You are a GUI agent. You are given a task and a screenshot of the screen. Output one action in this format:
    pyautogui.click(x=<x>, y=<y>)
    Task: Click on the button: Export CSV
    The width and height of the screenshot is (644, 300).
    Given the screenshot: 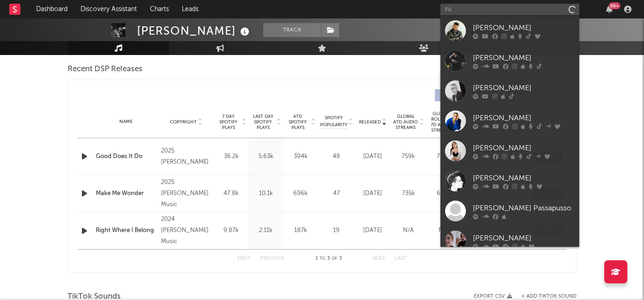 What is the action you would take?
    pyautogui.click(x=493, y=297)
    